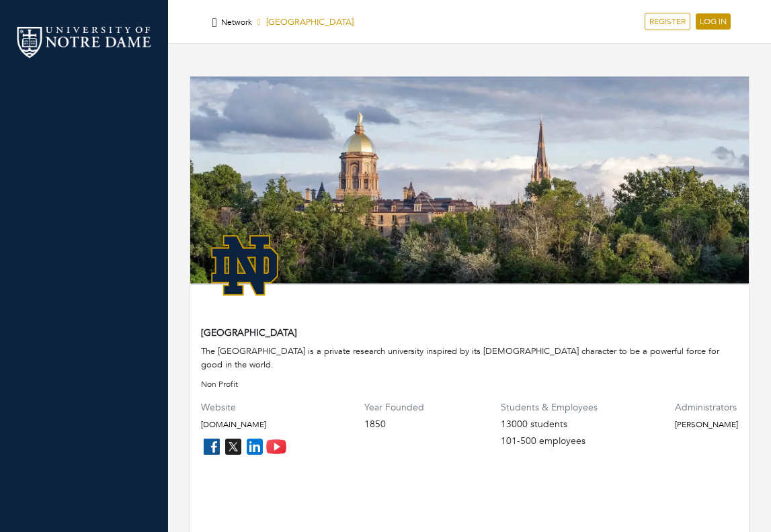 This screenshot has width=771, height=532. Describe the element at coordinates (276, 447) in the screenshot. I see `img: youtube_icon-fc3c61c8c22f3cdcae68f2f17984f5f016928f0ca0694dd5da90beefb88aa45e.png` at that location.